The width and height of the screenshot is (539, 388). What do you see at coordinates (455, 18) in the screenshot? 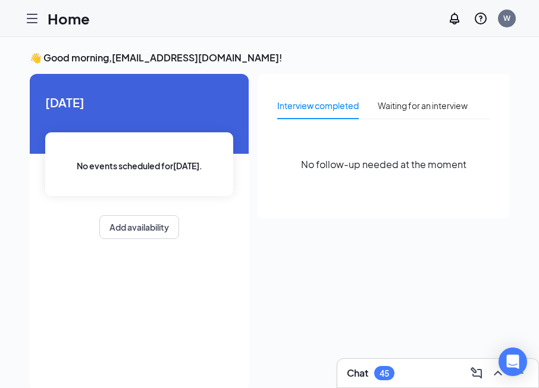
I see `svg: Notifications` at bounding box center [455, 18].